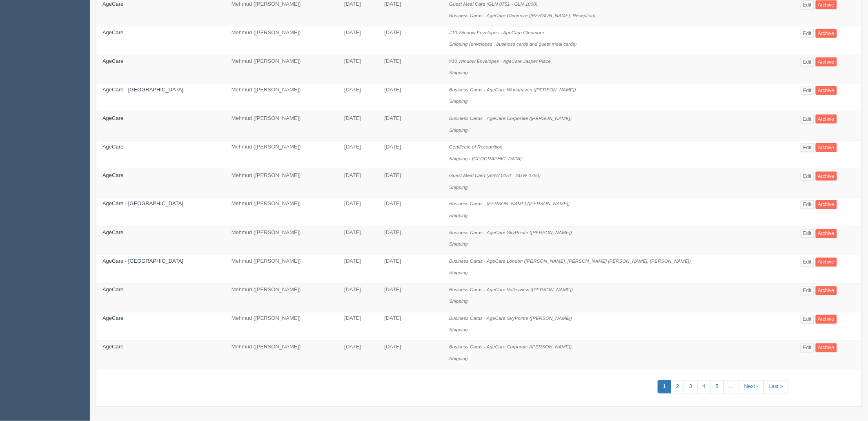 The width and height of the screenshot is (868, 421). What do you see at coordinates (476, 146) in the screenshot?
I see `i: Certificate of Recognition` at bounding box center [476, 146].